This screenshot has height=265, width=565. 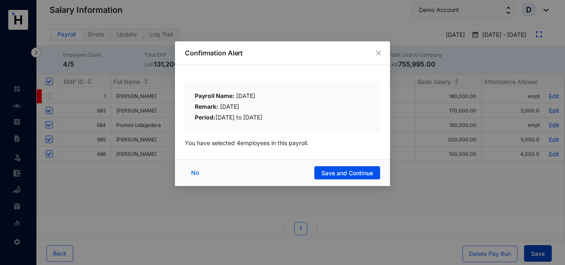 I want to click on b: Payroll Name:, so click(x=215, y=96).